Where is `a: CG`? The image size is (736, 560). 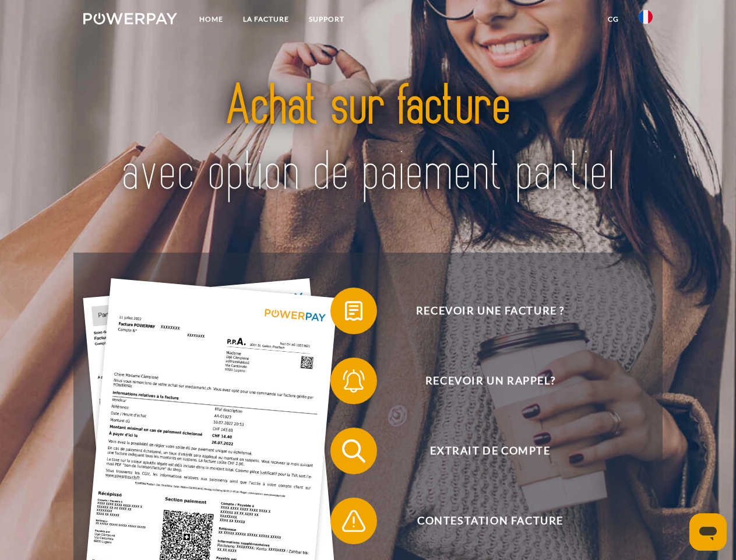
a: CG is located at coordinates (613, 19).